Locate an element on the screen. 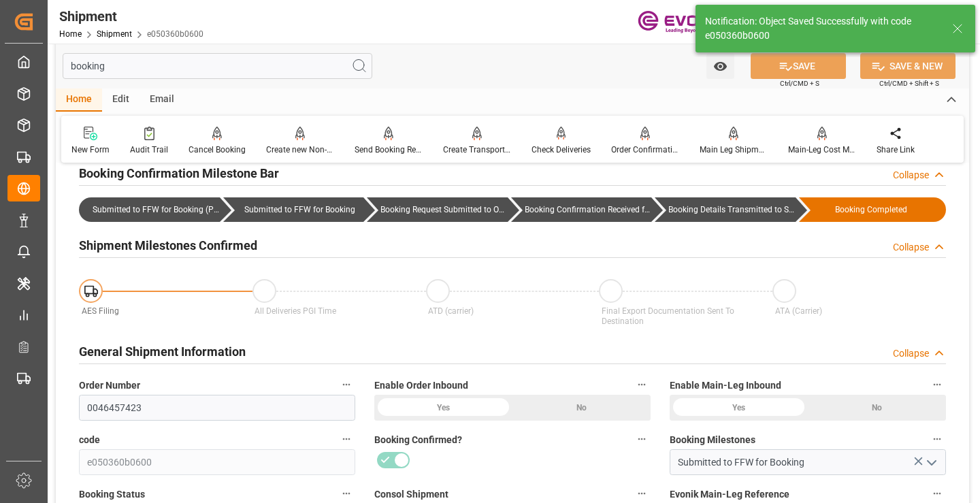 The image size is (980, 503). button: SAVE is located at coordinates (798, 66).